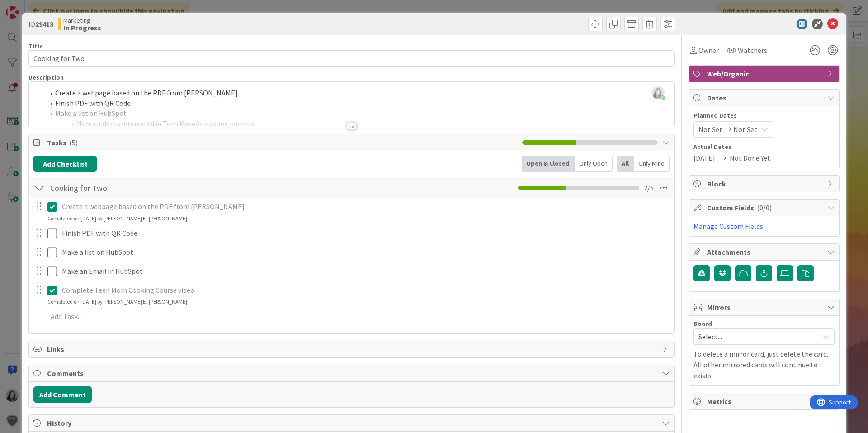 The height and width of the screenshot is (433, 868). What do you see at coordinates (548, 164) in the screenshot?
I see `div: Open & Closed` at bounding box center [548, 164].